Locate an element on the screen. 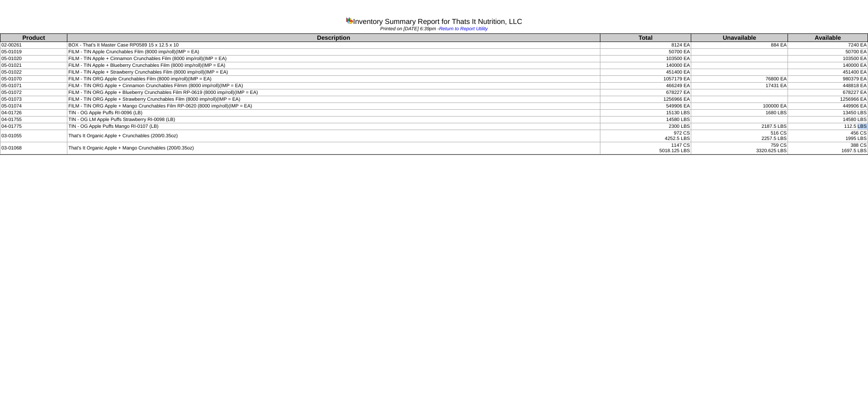  td: 15130 LBS is located at coordinates (645, 113).